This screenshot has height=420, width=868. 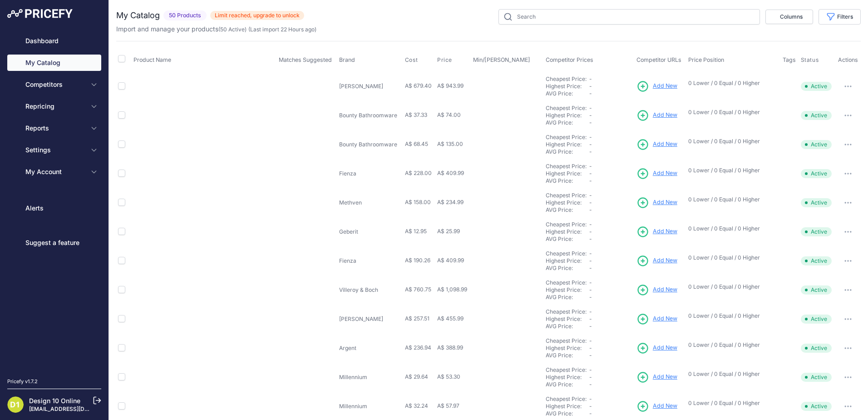 What do you see at coordinates (152, 60) in the screenshot?
I see `span: Product Name` at bounding box center [152, 60].